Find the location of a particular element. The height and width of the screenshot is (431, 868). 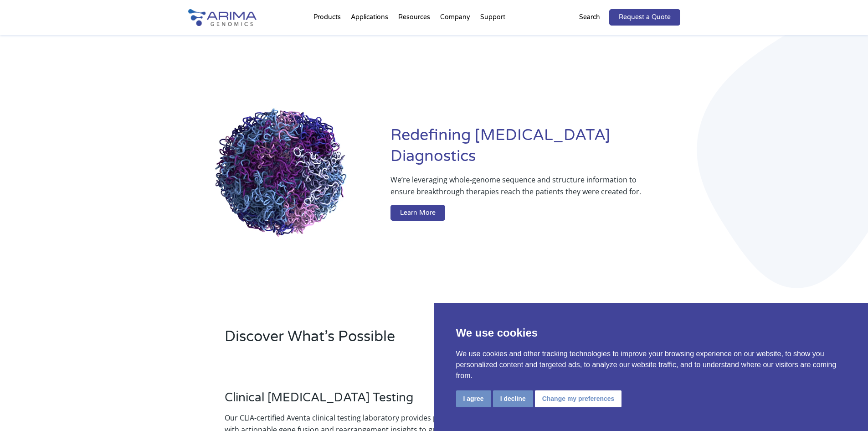

h2: Discover What’s Possible is located at coordinates (388, 340).